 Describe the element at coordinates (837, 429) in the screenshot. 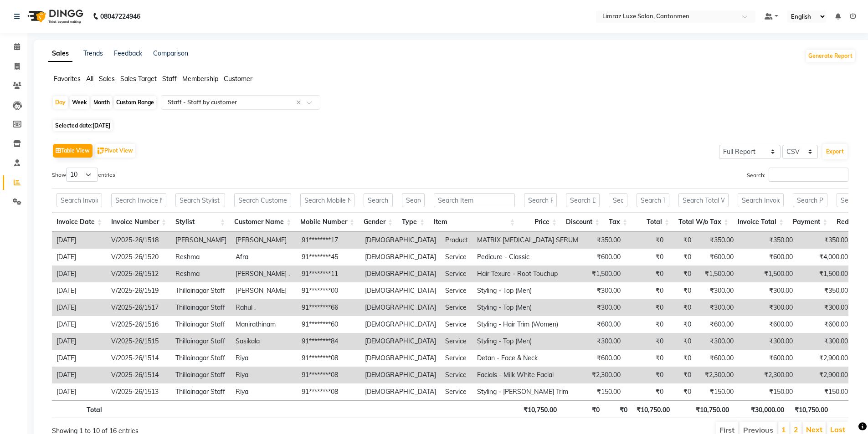

I see `a: Last` at that location.